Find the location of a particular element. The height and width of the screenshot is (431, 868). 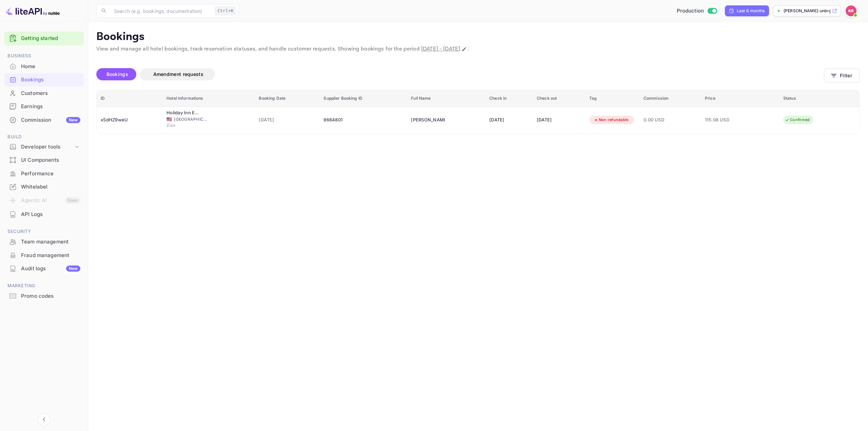

div: CommissionNew is located at coordinates (44, 120).